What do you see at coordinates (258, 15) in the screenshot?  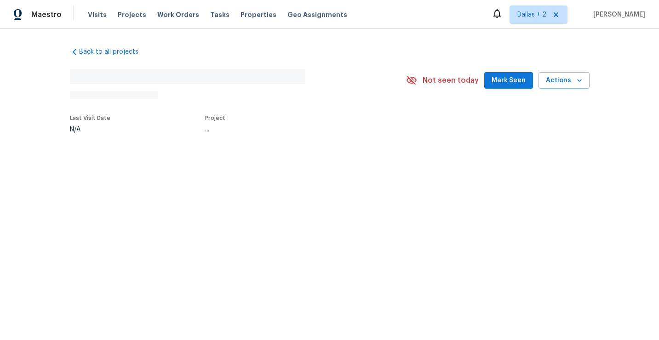 I see `span: Properties` at bounding box center [258, 15].